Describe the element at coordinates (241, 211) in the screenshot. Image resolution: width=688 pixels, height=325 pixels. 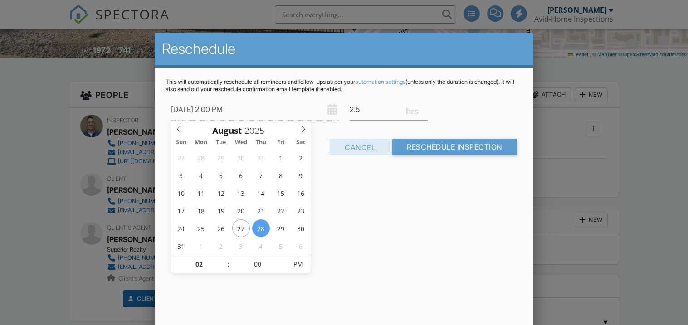
I see `span: August 20, 2025` at that location.